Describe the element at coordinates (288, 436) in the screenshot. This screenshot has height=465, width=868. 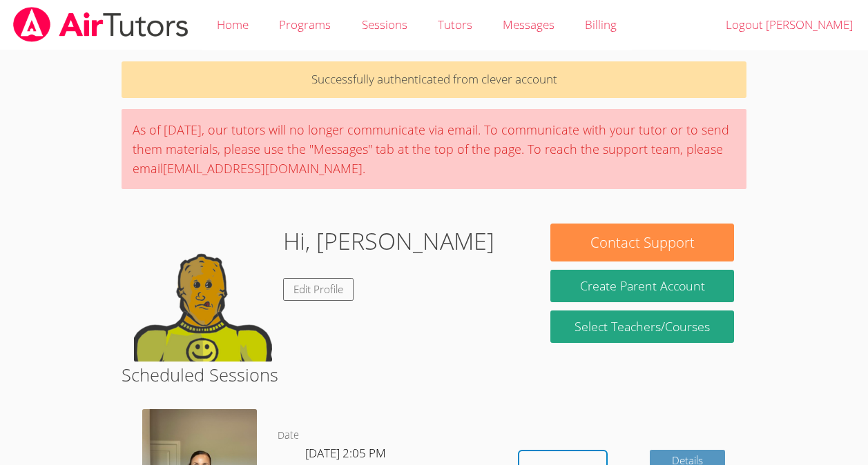
I see `dt: Date` at that location.